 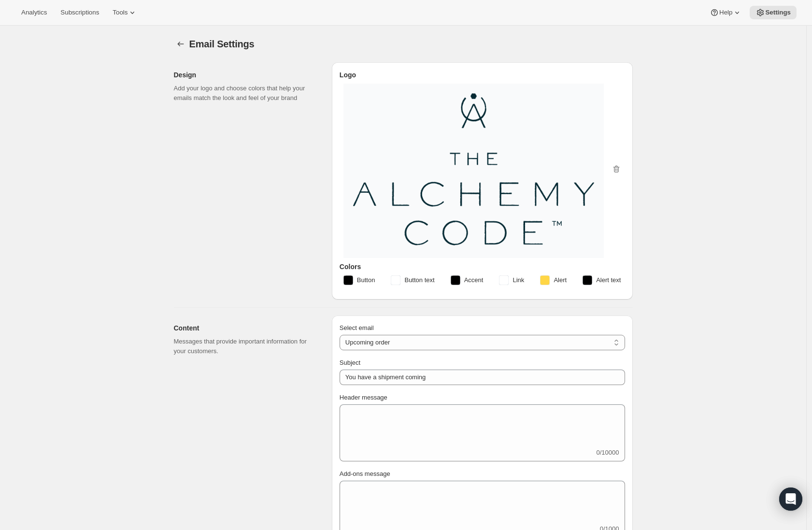 I want to click on span: Header message, so click(x=363, y=397).